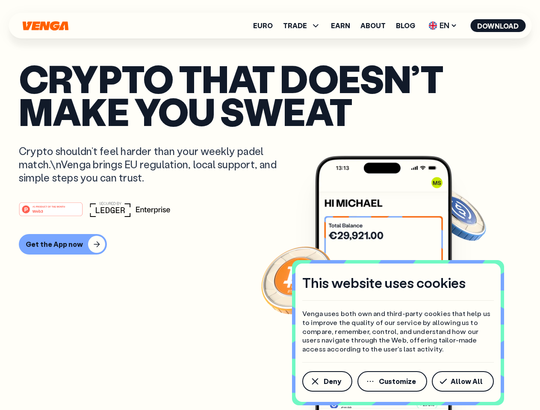 The width and height of the screenshot is (540, 410). Describe the element at coordinates (384, 283) in the screenshot. I see `h4: This website uses cookies` at that location.